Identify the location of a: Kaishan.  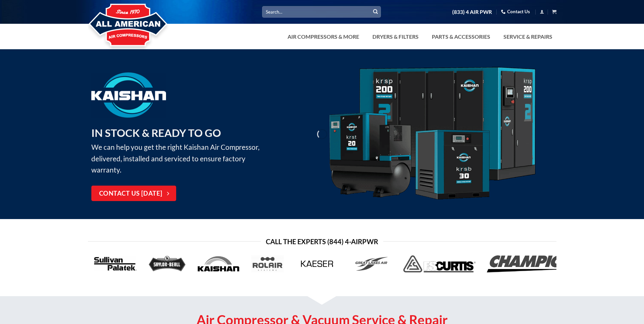
(432, 134).